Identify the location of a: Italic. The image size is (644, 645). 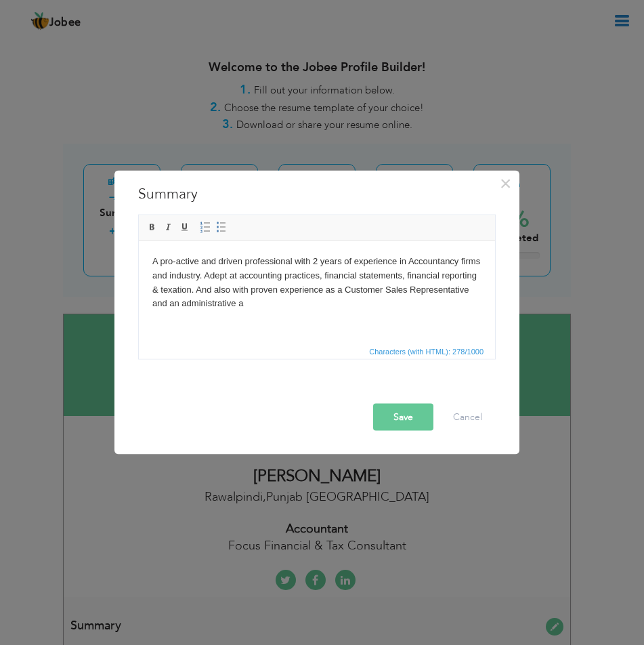
(169, 227).